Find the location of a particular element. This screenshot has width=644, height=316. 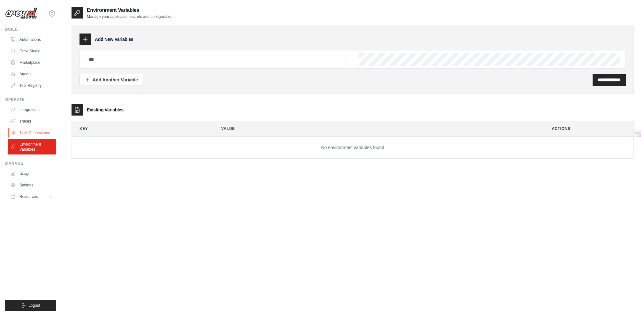

a: Crew Studio is located at coordinates (32, 51).